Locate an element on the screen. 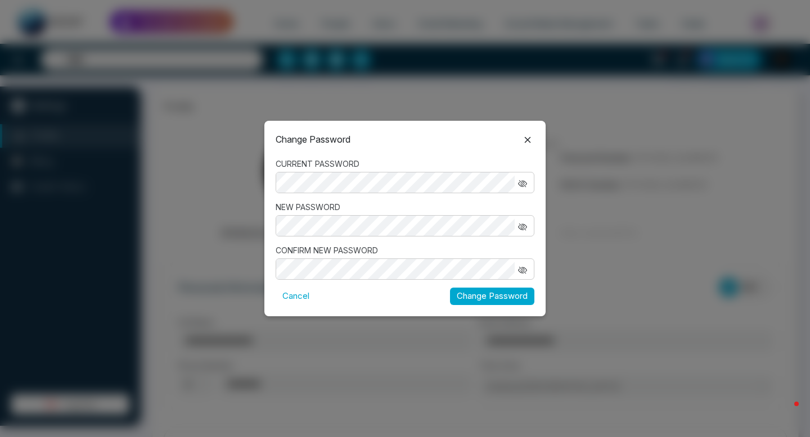  label: CONFIRM NEW PASSWORD is located at coordinates (405, 250).